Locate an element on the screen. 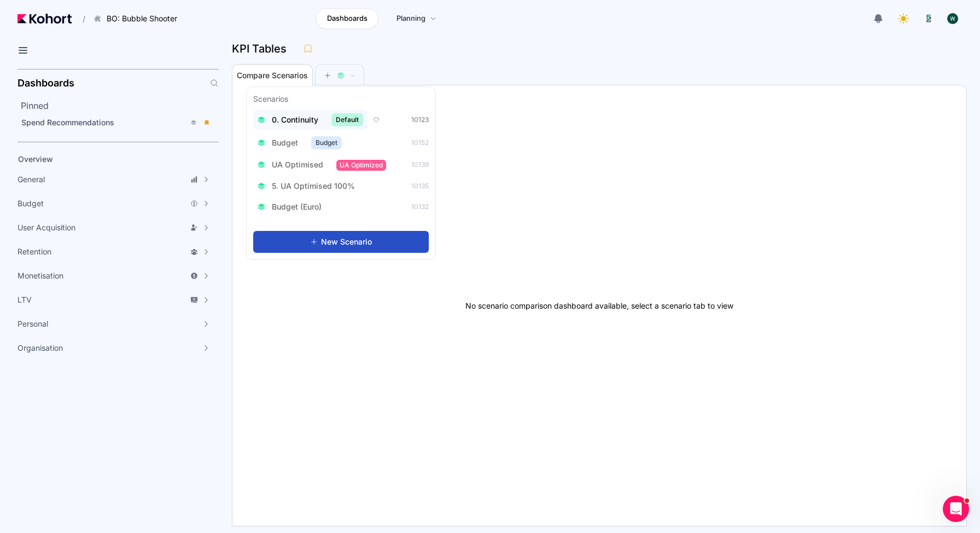 The width and height of the screenshot is (980, 533). img: Kohort logo is located at coordinates (45, 19).